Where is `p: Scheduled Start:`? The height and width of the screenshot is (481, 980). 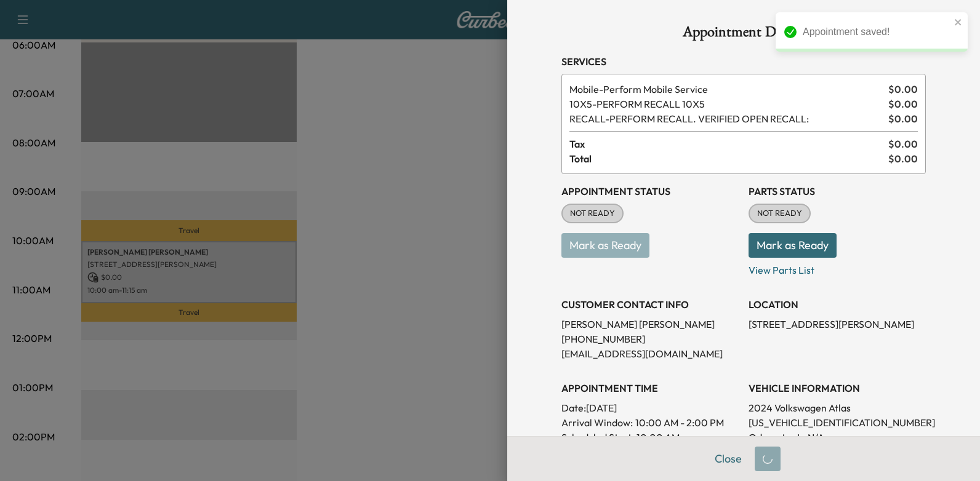
p: Scheduled Start: is located at coordinates (598, 437).